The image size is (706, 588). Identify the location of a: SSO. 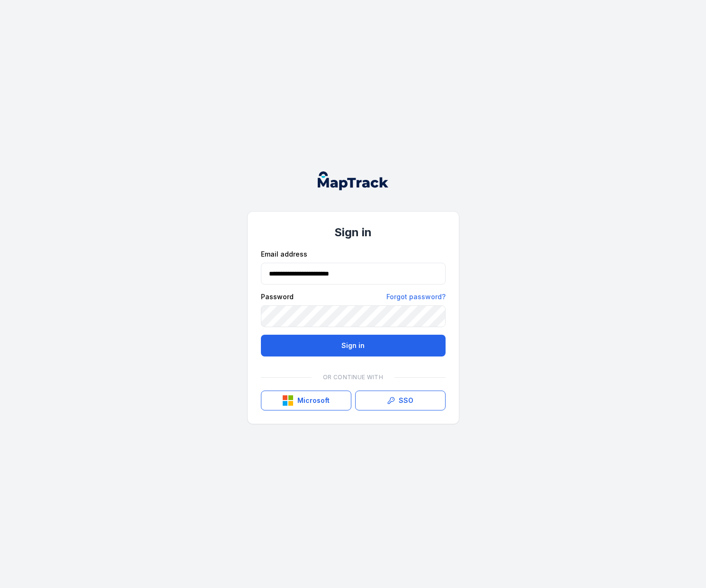
(400, 401).